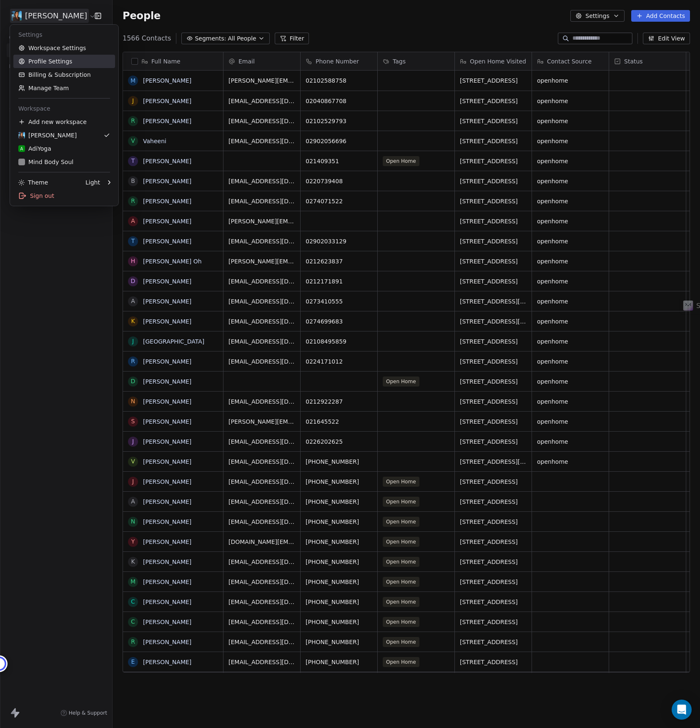 This screenshot has height=728, width=700. What do you see at coordinates (65, 75) in the screenshot?
I see `a: Billing & Subscription` at bounding box center [65, 75].